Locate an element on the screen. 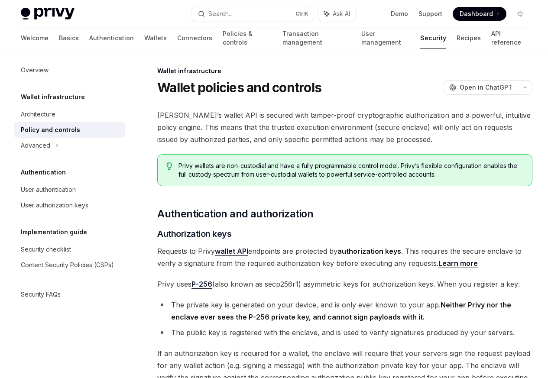 This screenshot has height=378, width=548. a: Content Security Policies (CSPs) is located at coordinates (69, 265).